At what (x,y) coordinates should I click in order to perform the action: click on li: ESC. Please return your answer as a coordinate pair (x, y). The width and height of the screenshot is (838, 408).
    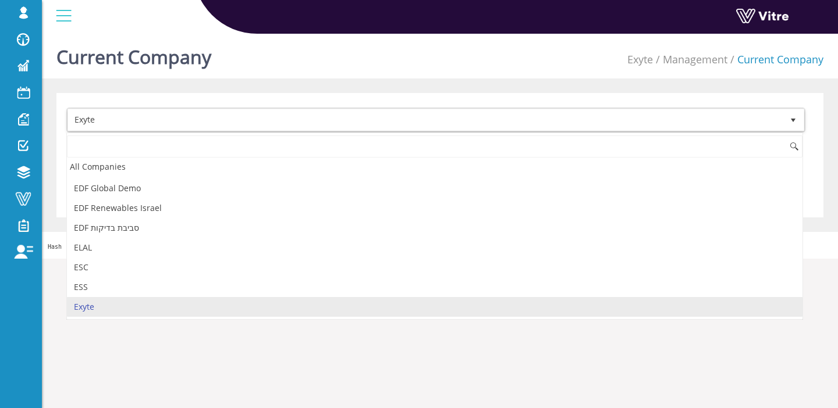
    Looking at the image, I should click on (435, 268).